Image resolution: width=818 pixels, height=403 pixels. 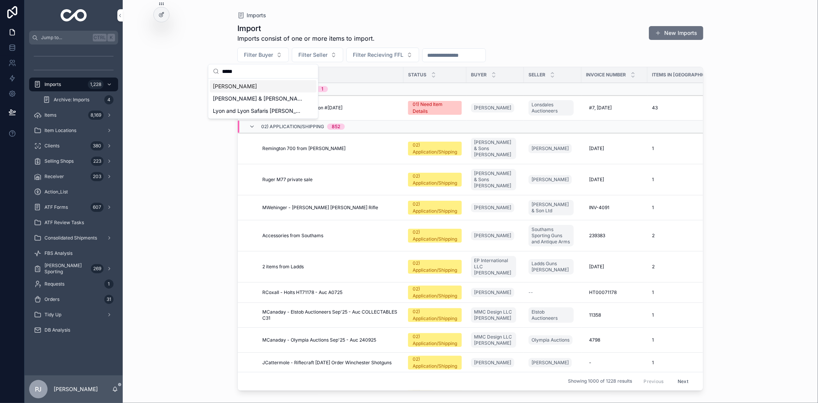 What do you see at coordinates (595, 340) in the screenshot?
I see `span: 4798` at bounding box center [595, 340].